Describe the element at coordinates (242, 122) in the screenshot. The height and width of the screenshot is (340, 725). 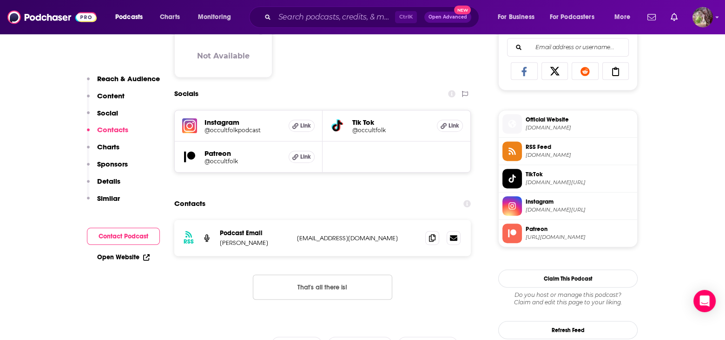
I see `h5: Instagram` at that location.